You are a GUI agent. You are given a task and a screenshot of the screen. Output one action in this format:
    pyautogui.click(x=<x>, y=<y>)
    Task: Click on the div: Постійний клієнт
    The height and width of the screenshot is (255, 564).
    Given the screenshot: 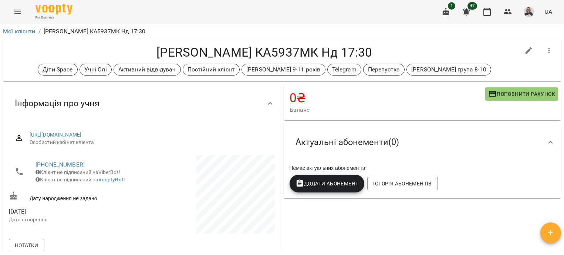 What is the action you would take?
    pyautogui.click(x=211, y=70)
    